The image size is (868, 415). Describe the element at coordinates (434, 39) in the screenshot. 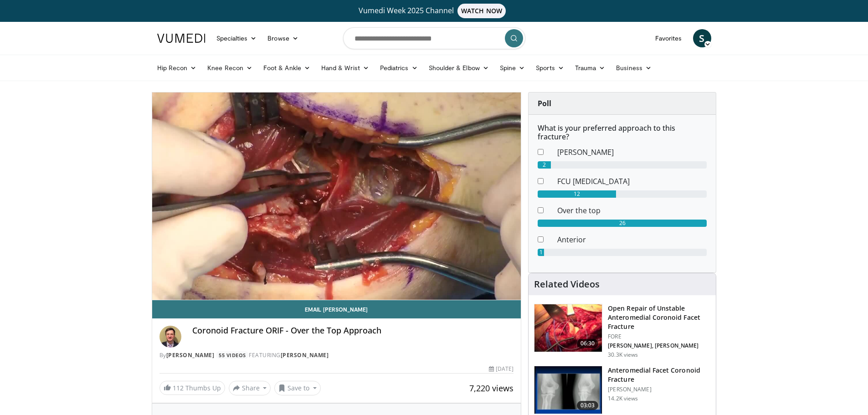

I see `input: Search topics, interventions` at that location.